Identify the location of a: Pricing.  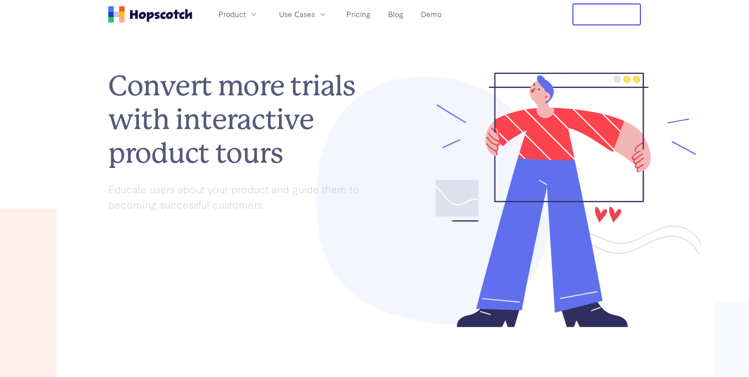
(358, 14).